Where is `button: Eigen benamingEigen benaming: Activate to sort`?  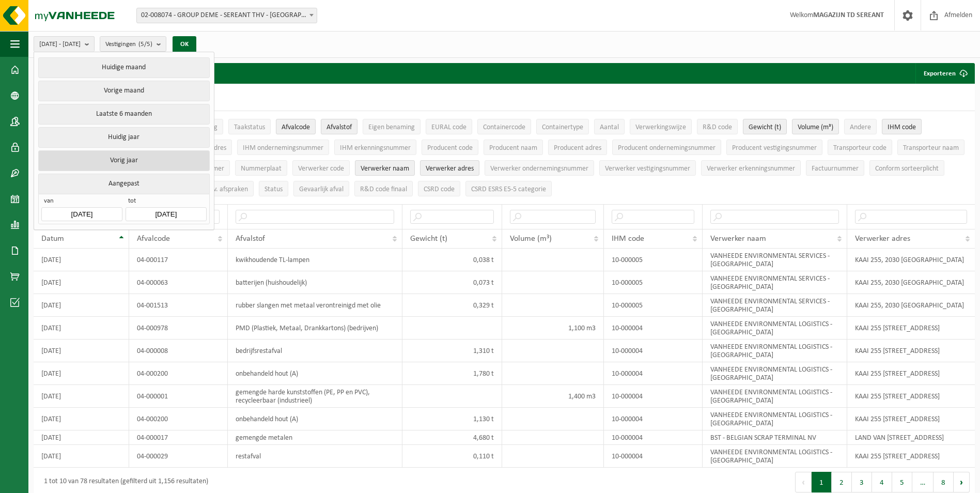
button: Eigen benamingEigen benaming: Activate to sort is located at coordinates (392, 126).